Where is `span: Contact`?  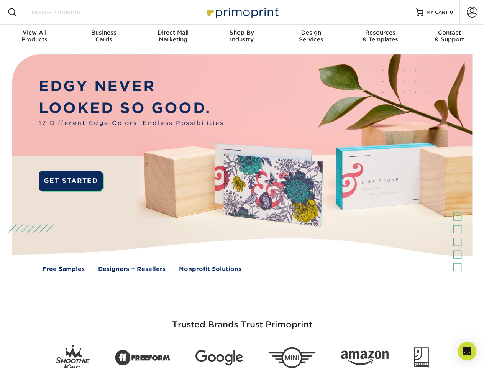
span: Contact is located at coordinates (449, 33).